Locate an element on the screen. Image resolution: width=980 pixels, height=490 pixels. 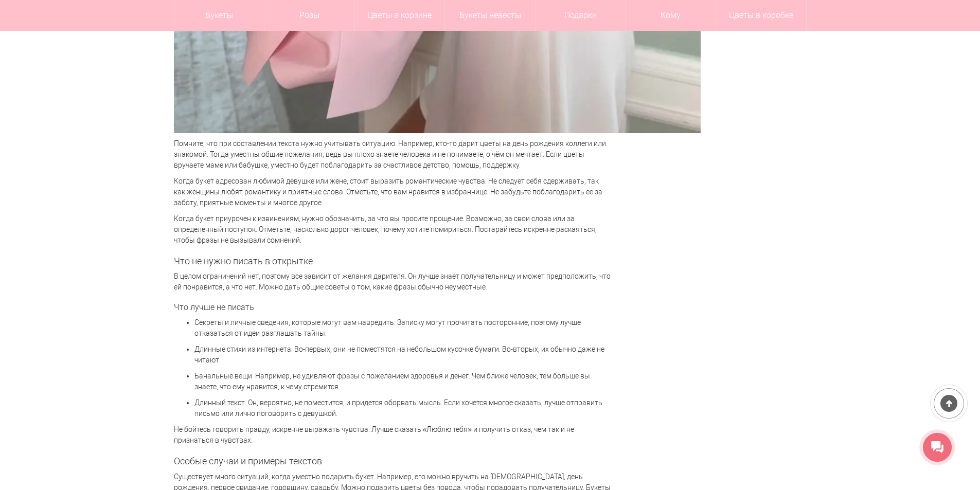
p: Секреты и личные сведения, которые могут вам навредить. Записку могут прочитать посторонние, поэт... is located at coordinates (403, 328).